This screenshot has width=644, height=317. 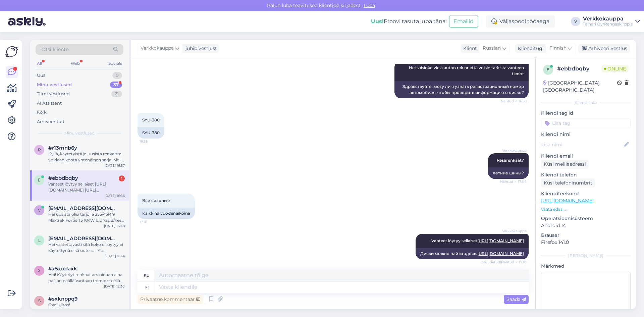 I want to click on span: v, so click(x=39, y=210).